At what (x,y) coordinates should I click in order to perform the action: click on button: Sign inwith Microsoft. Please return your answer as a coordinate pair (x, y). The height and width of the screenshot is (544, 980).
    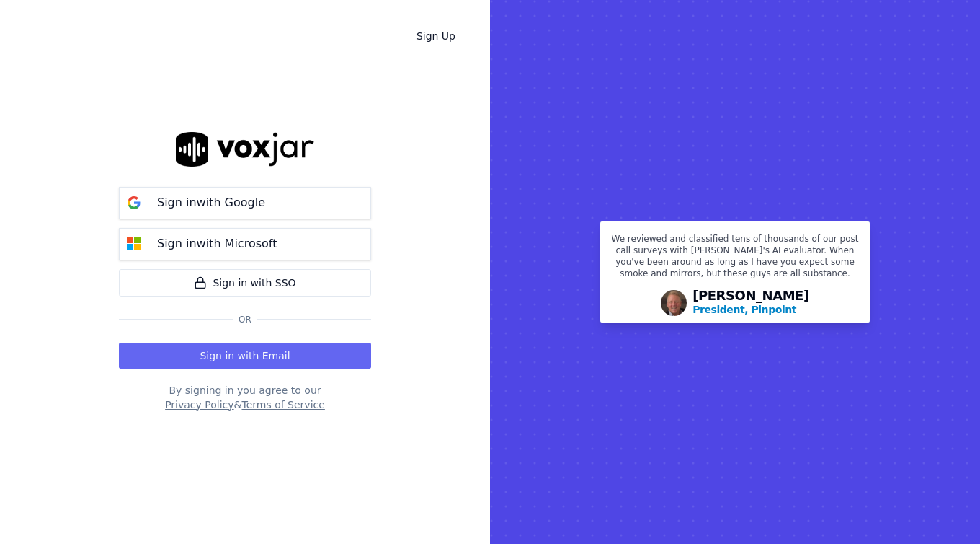
    Looking at the image, I should click on (245, 244).